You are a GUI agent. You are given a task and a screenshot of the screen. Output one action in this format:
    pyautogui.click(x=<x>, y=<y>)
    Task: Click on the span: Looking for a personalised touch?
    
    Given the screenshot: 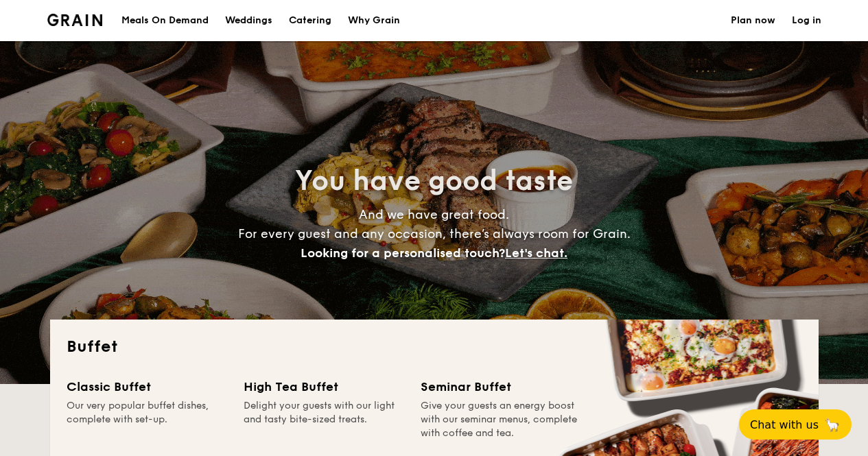 What is the action you would take?
    pyautogui.click(x=403, y=254)
    